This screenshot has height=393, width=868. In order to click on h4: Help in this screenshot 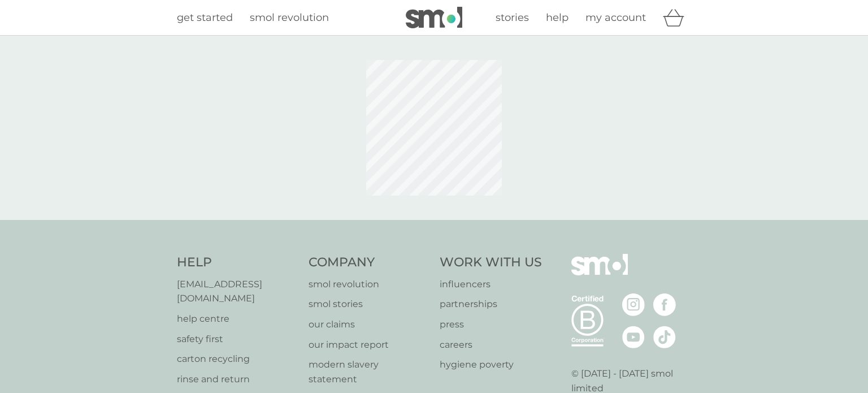, I will do `click(237, 262)`.